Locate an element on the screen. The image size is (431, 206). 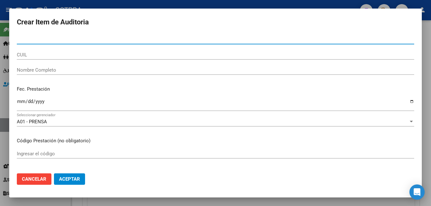
span: A01 - PRENSA is located at coordinates (32, 122).